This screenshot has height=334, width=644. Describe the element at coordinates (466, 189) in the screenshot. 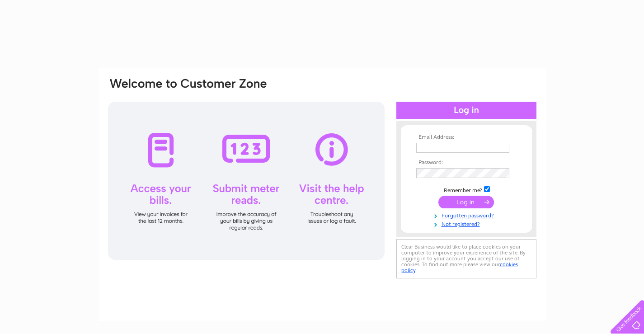

I see `td: Remember me?` at that location.